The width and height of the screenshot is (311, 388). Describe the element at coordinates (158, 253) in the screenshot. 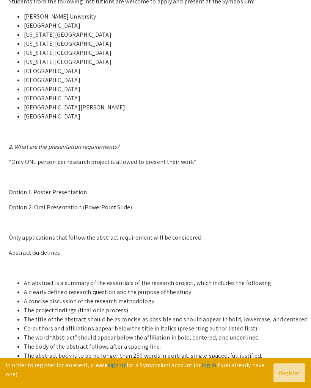

I see `p: Abstract Guidelines` at that location.